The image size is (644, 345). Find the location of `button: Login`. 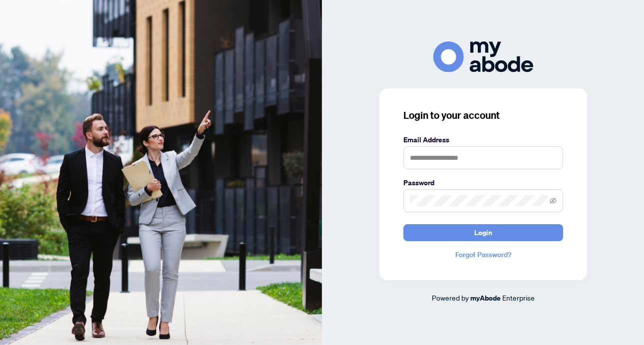

button: Login is located at coordinates (483, 233).